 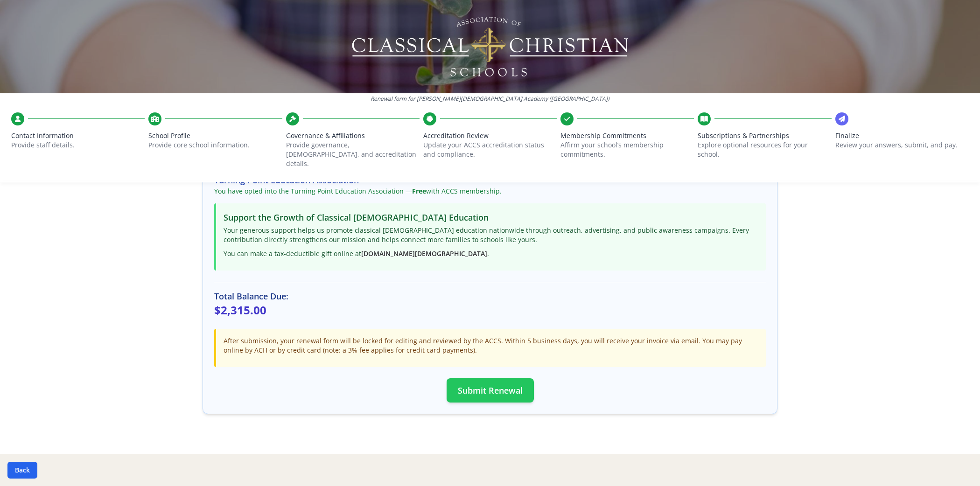 I want to click on p: You have opted into the Turning Point Education Association — with ACCS membership., so click(x=490, y=191).